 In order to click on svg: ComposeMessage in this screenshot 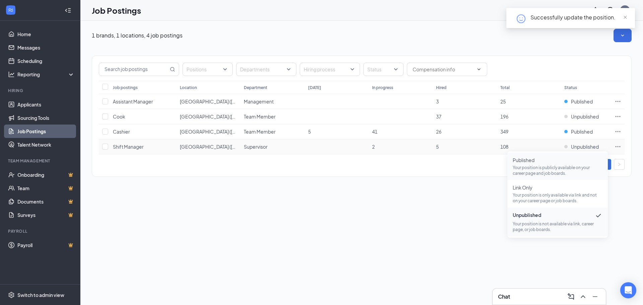, I will do `click(571, 297)`.